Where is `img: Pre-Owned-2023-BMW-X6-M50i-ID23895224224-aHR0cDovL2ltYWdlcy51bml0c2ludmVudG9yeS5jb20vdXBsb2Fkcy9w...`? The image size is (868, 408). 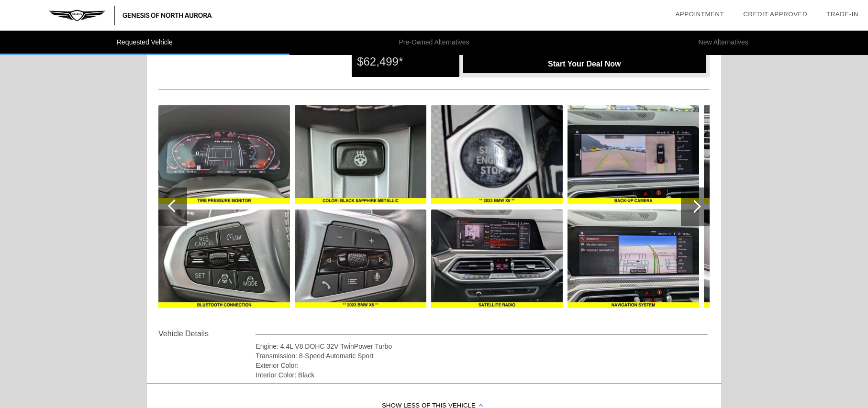
img: Pre-Owned-2023-BMW-X6-M50i-ID23895224224-aHR0cDovL2ltYWdlcy51bml0c2ludmVudG9yeS5jb20vdXBsb2Fkcy9w... is located at coordinates (361, 259).